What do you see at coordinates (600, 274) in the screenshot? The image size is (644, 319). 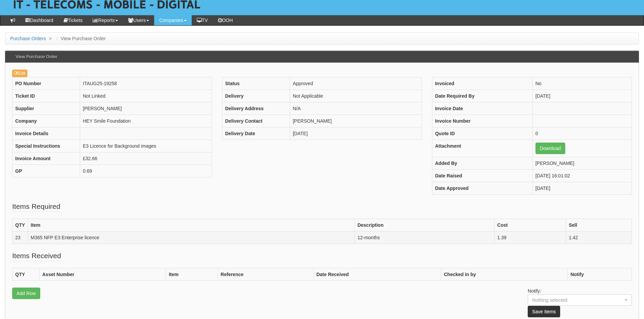 I see `th: Notify` at bounding box center [600, 274].